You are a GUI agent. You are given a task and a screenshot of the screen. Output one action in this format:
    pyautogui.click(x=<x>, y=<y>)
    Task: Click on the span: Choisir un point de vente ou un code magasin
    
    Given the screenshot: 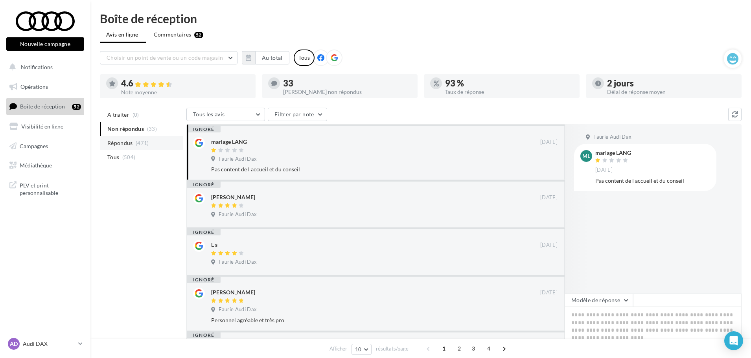 What is the action you would take?
    pyautogui.click(x=165, y=57)
    